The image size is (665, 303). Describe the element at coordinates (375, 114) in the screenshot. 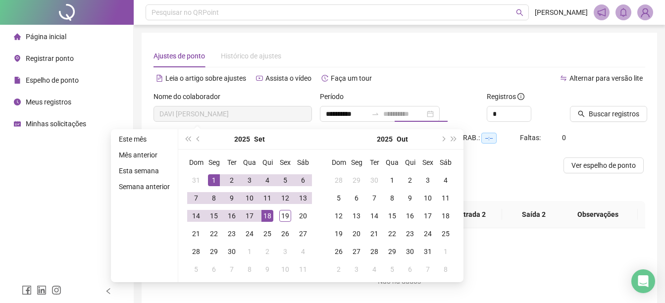

I see `span: swap-right` at that location.